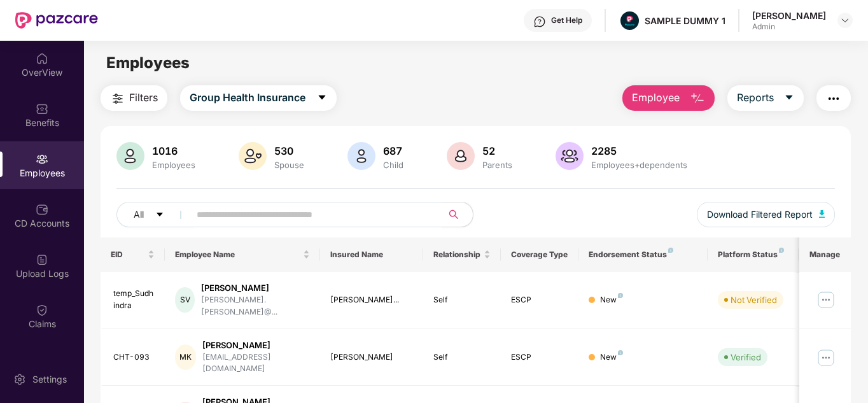 This screenshot has height=403, width=868. Describe the element at coordinates (289, 151) in the screenshot. I see `div: 530` at that location.